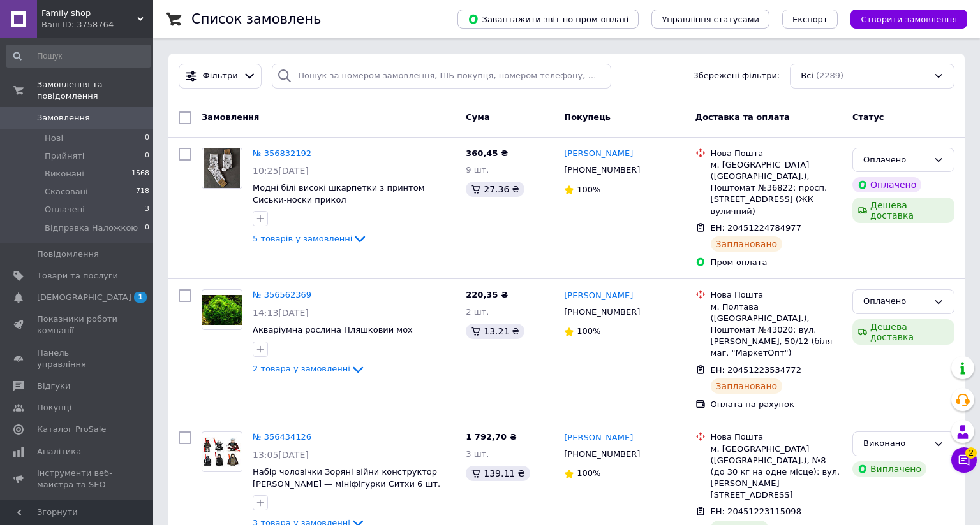 Image resolution: width=980 pixels, height=525 pixels. Describe the element at coordinates (497, 474) in the screenshot. I see `div: 139.11 ₴` at that location.